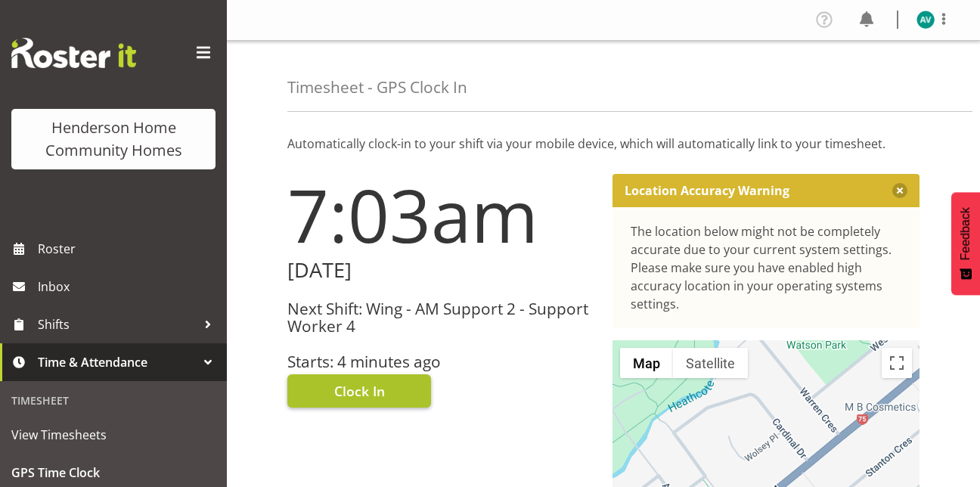 The width and height of the screenshot is (980, 487). I want to click on span: Clock In, so click(359, 390).